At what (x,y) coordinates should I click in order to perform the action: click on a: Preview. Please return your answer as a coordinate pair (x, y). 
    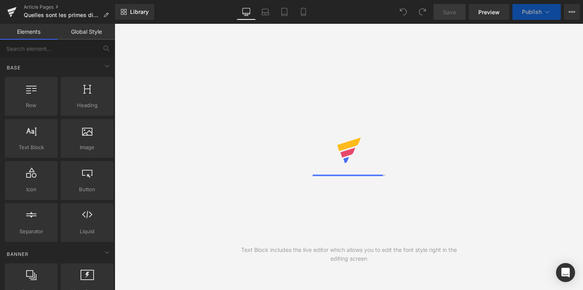
    Looking at the image, I should click on (489, 12).